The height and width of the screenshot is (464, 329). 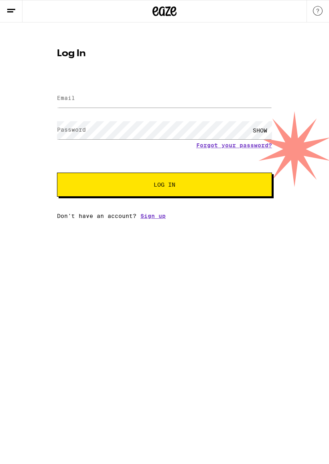 What do you see at coordinates (165, 54) in the screenshot?
I see `h1: Log In` at bounding box center [165, 54].